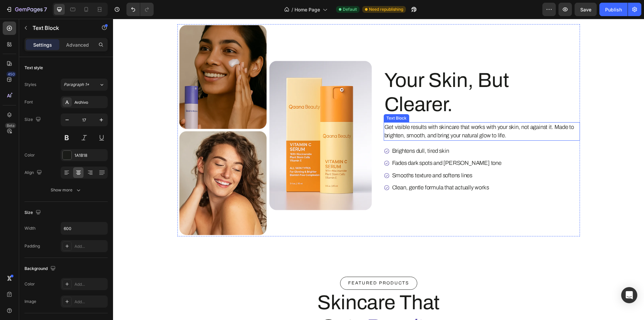  I want to click on button: <p>featured products</p>, so click(266, 265).